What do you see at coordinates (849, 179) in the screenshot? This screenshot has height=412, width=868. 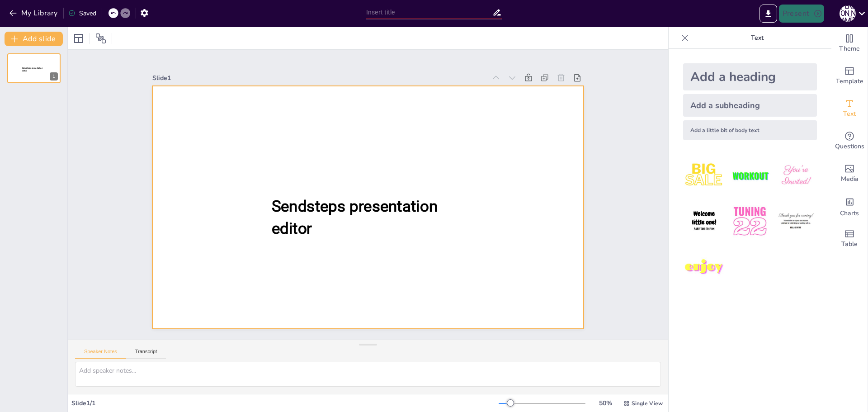 I see `span: Media` at bounding box center [849, 179].